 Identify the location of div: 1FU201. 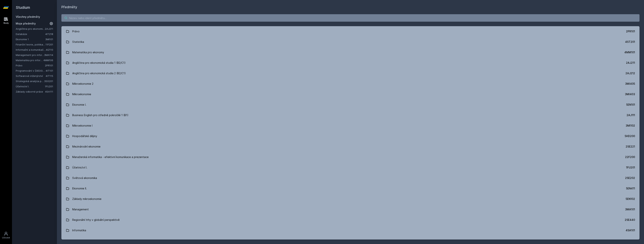
(630, 167).